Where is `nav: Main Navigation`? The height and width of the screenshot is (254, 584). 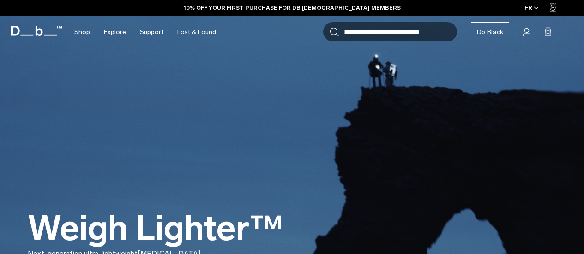
nav: Main Navigation is located at coordinates (145, 32).